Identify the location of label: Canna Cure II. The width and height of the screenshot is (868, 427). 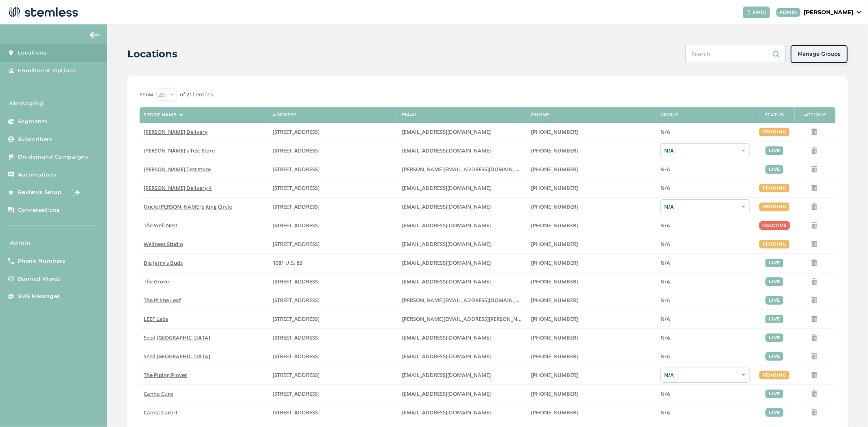
(204, 412).